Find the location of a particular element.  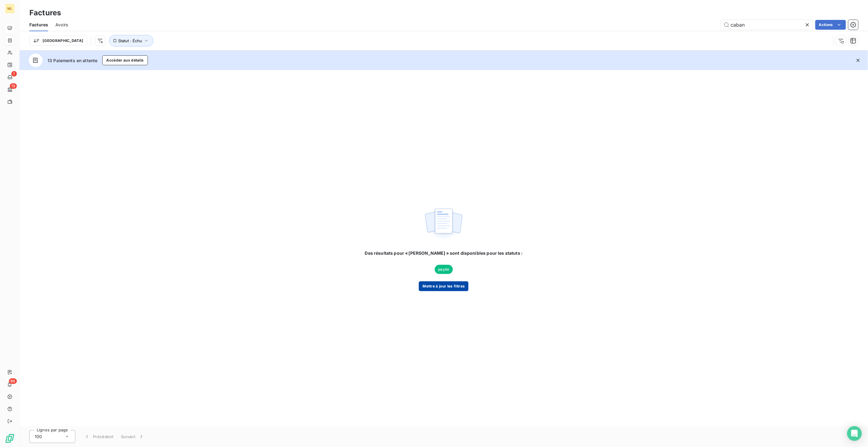

div: Open Intercom Messenger is located at coordinates (854, 433).